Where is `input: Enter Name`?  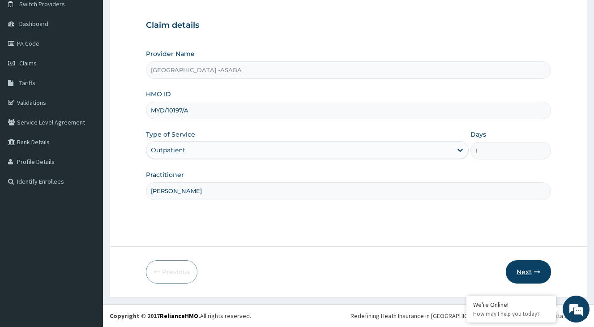
input: Enter Name is located at coordinates (349, 191).